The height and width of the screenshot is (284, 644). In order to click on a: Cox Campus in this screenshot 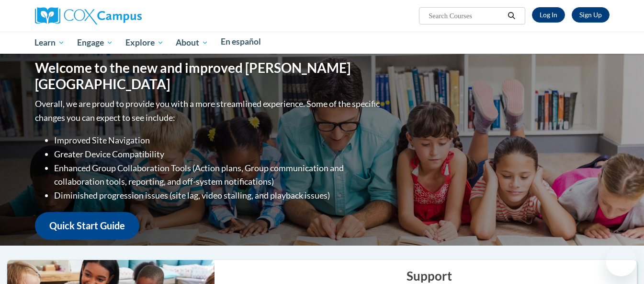, I will do `click(88, 15)`.